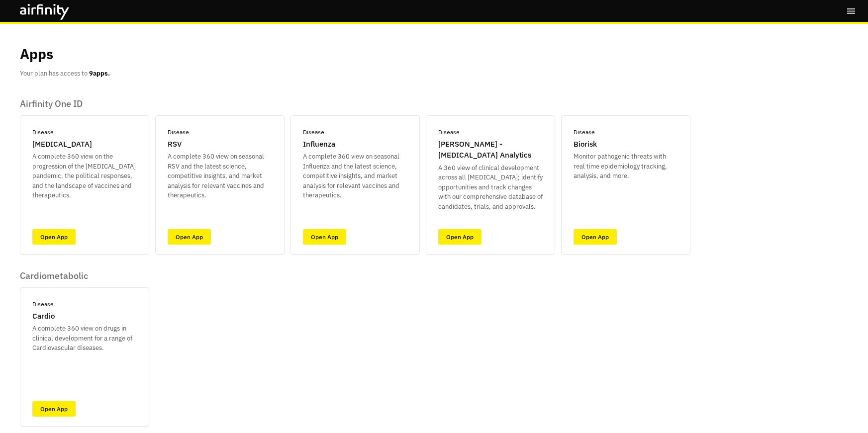  What do you see at coordinates (84, 276) in the screenshot?
I see `p: Cardiometabolic` at bounding box center [84, 276].